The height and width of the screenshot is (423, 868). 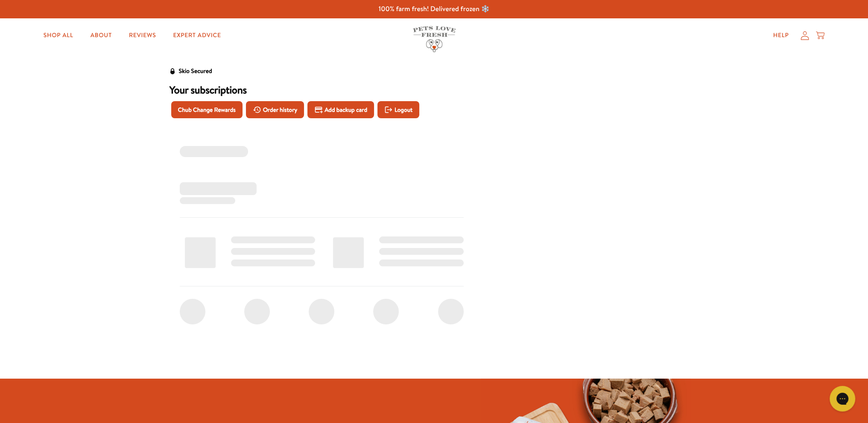 I want to click on span: Add backup card, so click(x=346, y=110).